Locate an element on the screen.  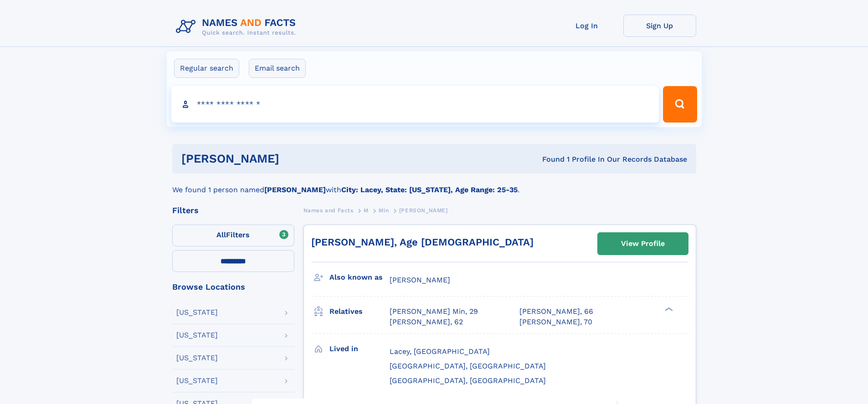
h3: Relatives is located at coordinates (360, 312).